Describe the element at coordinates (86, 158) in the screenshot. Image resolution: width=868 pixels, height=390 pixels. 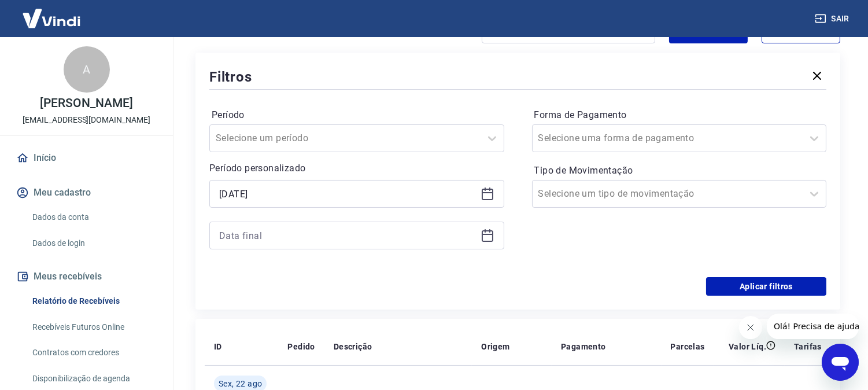
I see `a: Início` at that location.